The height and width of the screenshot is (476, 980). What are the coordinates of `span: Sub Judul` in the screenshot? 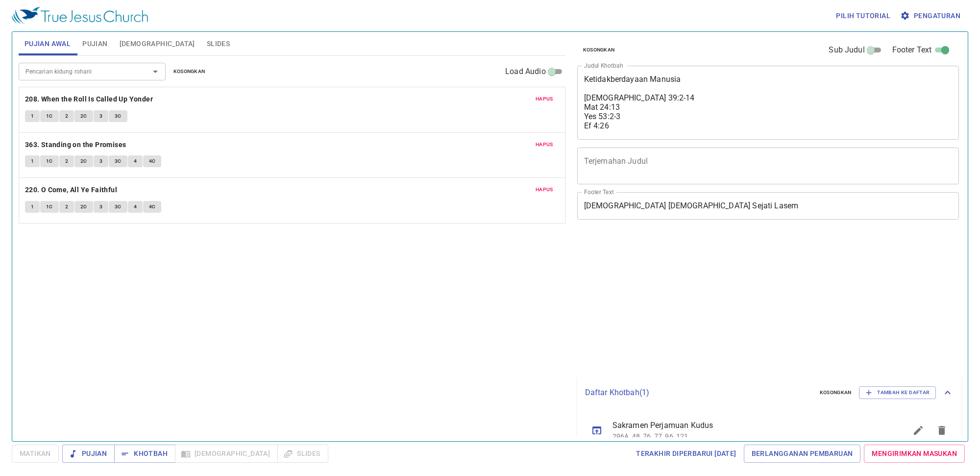 It's located at (847, 50).